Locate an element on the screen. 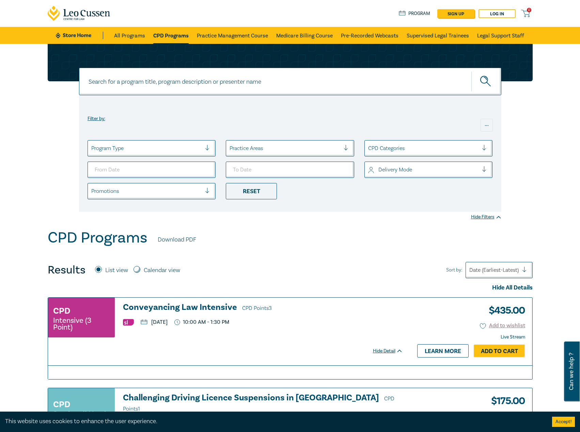 This screenshot has width=580, height=432. small: Seminar (1 Hour) is located at coordinates (80, 414).